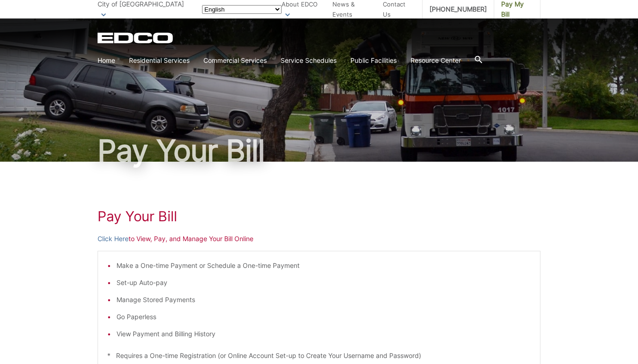 The image size is (638, 364). I want to click on li: Make a One-time Payment or Schedule a One-time Payment, so click(323, 266).